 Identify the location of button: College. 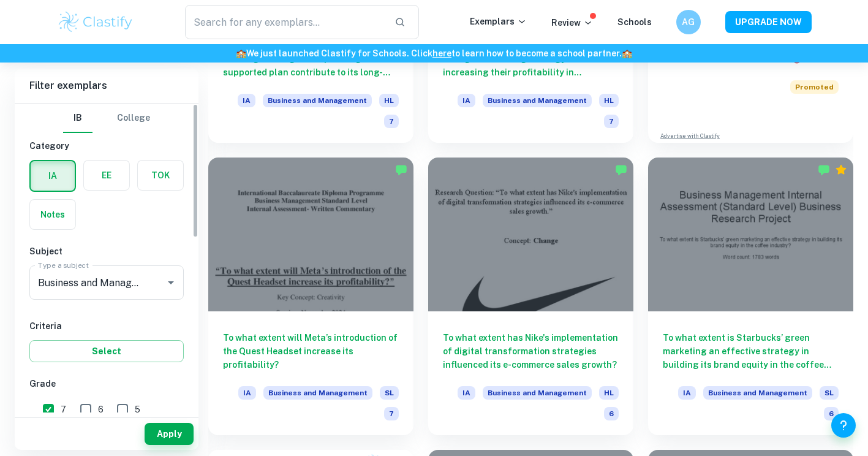
(133, 118).